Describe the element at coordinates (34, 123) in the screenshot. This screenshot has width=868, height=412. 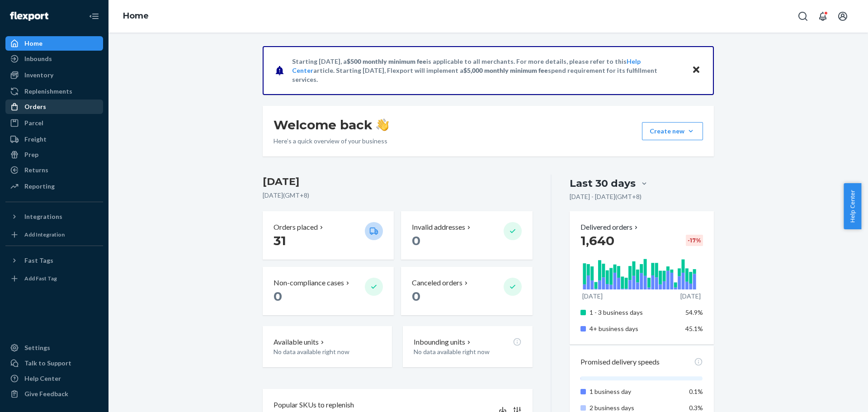
I see `div: Parcel` at that location.